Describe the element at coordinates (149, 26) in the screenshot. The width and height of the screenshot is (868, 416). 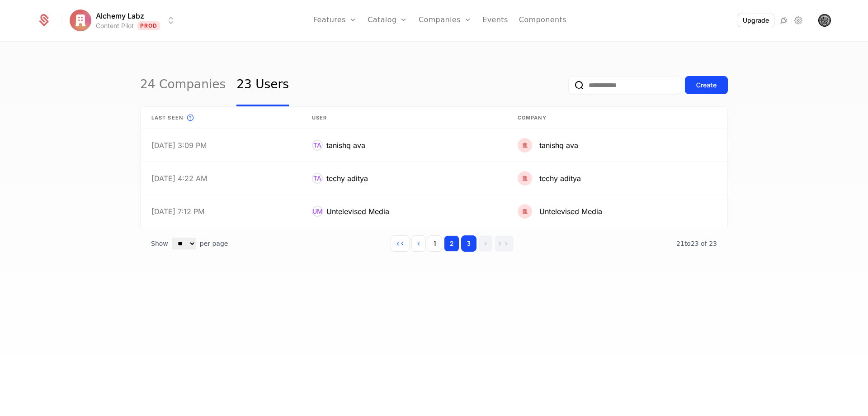
I see `span: Prod` at that location.